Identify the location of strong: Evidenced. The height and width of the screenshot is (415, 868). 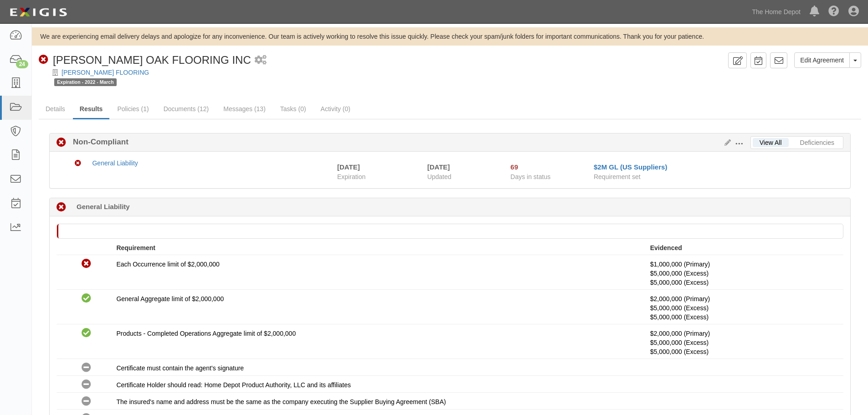
(666, 248).